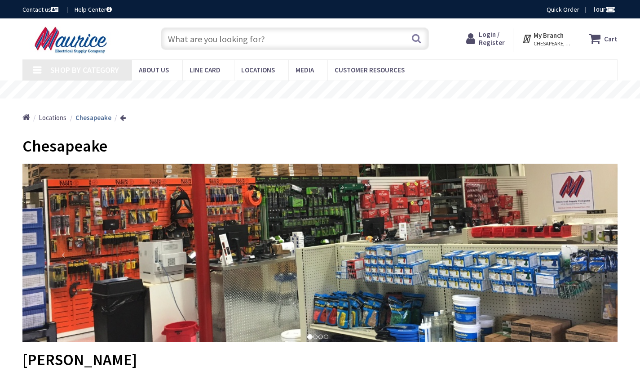 Image resolution: width=640 pixels, height=371 pixels. What do you see at coordinates (321, 90) in the screenshot?
I see `rs-layer: Free Same Day Pickup at 15 Locations` at bounding box center [321, 90].